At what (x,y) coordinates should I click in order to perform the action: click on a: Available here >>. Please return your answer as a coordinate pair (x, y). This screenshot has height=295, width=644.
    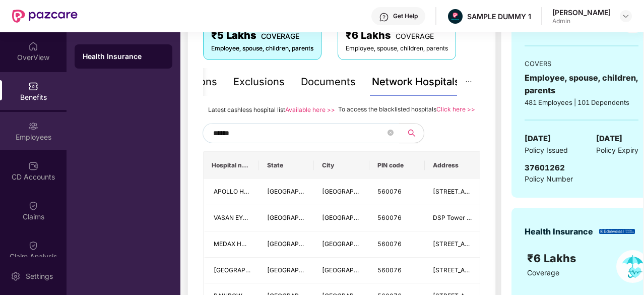
    Looking at the image, I should click on (310, 109).